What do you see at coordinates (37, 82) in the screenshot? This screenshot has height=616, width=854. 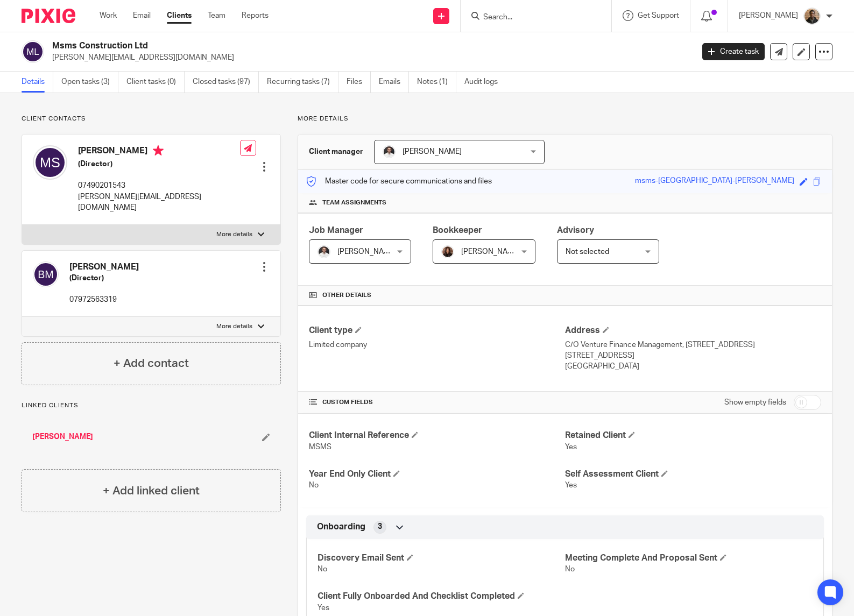 I see `a: Details` at bounding box center [37, 82].